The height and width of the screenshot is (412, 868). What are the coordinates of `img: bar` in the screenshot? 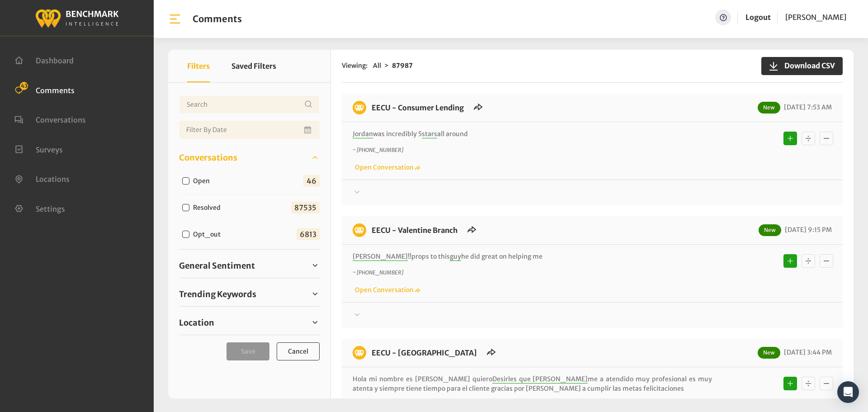 It's located at (175, 19).